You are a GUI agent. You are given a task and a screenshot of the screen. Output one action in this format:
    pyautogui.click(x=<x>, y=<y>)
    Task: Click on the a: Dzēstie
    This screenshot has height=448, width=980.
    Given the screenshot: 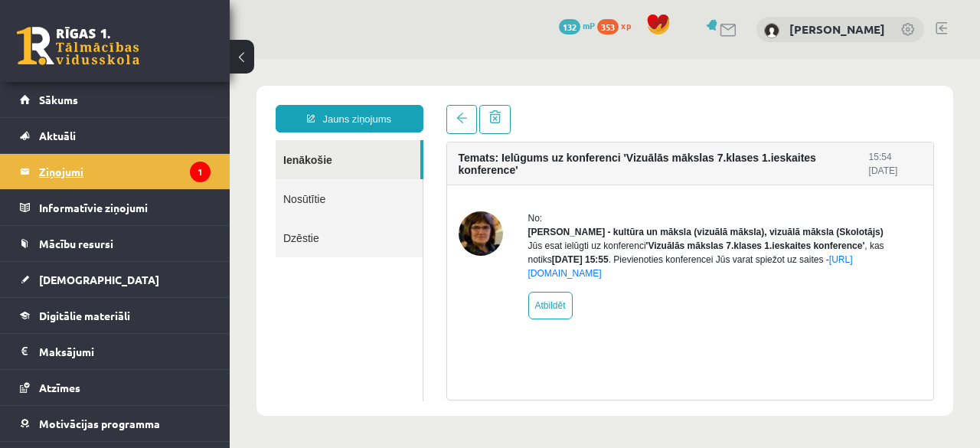 What is the action you would take?
    pyautogui.click(x=119, y=179)
    